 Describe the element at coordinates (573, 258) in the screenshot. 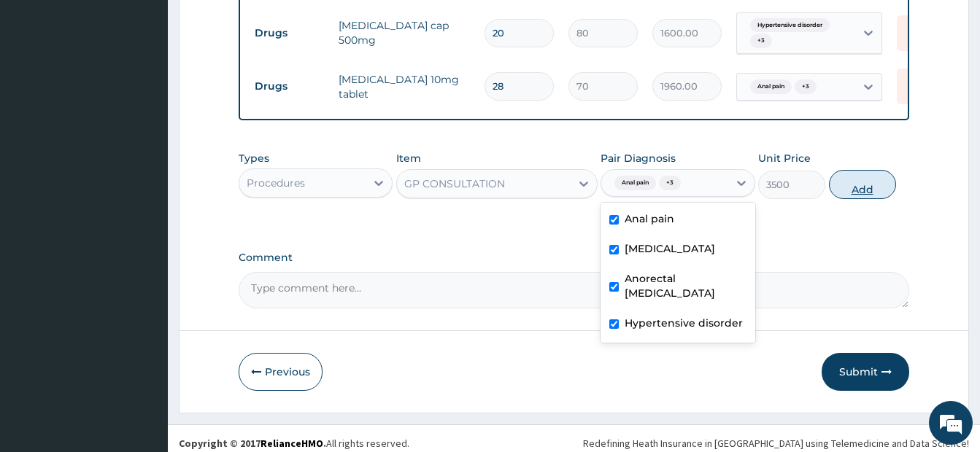

I see `label: Comment` at that location.